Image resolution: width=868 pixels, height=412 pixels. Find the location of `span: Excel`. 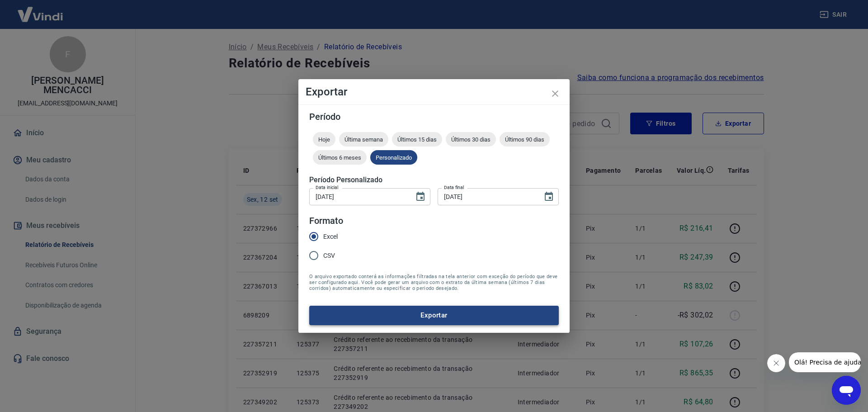

span: Excel is located at coordinates (330, 236).